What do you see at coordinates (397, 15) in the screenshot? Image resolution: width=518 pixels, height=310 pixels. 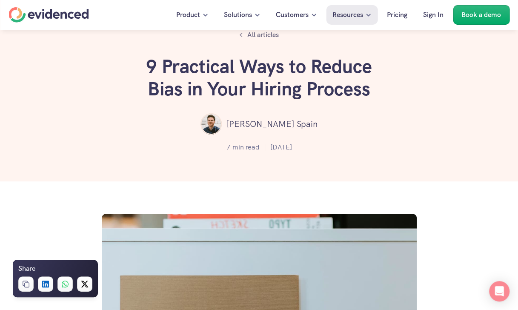 I see `a: Pricing` at bounding box center [397, 15].